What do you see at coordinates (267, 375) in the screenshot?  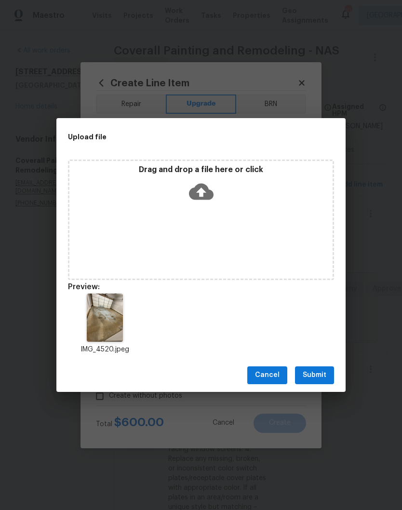 I see `span: Cancel` at bounding box center [267, 375].